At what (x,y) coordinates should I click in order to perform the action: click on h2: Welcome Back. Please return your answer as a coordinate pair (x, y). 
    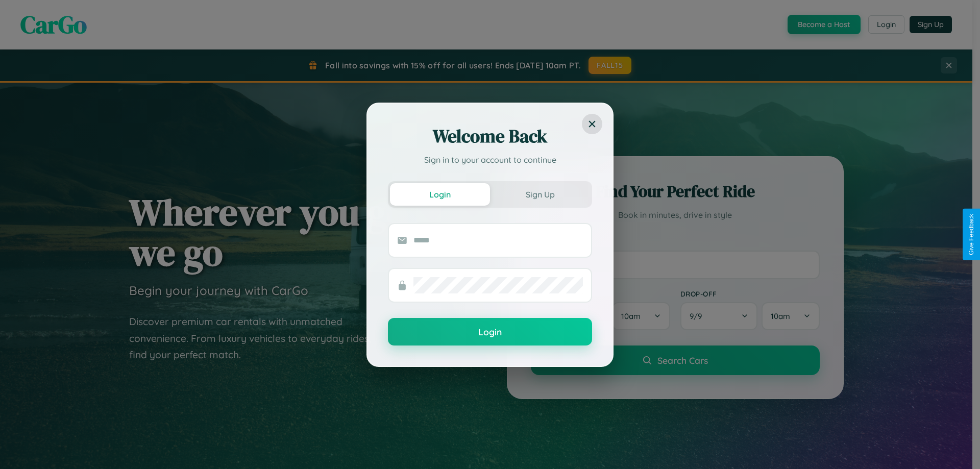
    Looking at the image, I should click on (490, 136).